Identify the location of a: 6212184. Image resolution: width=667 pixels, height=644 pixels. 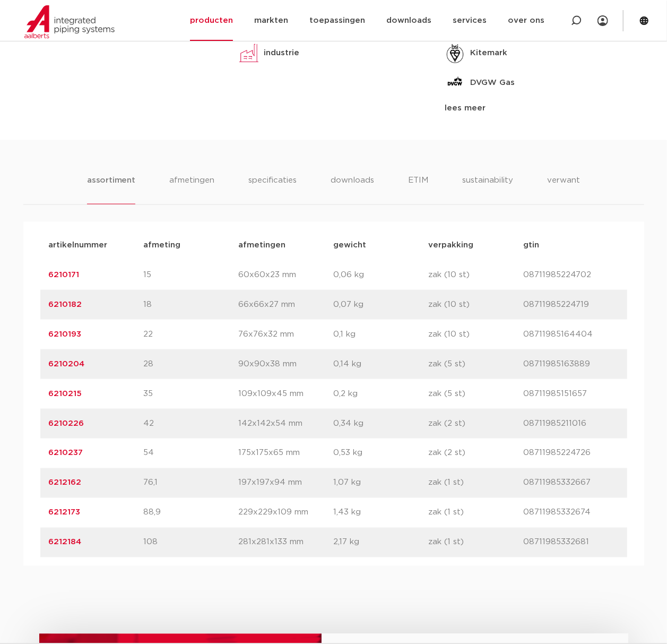
(65, 542).